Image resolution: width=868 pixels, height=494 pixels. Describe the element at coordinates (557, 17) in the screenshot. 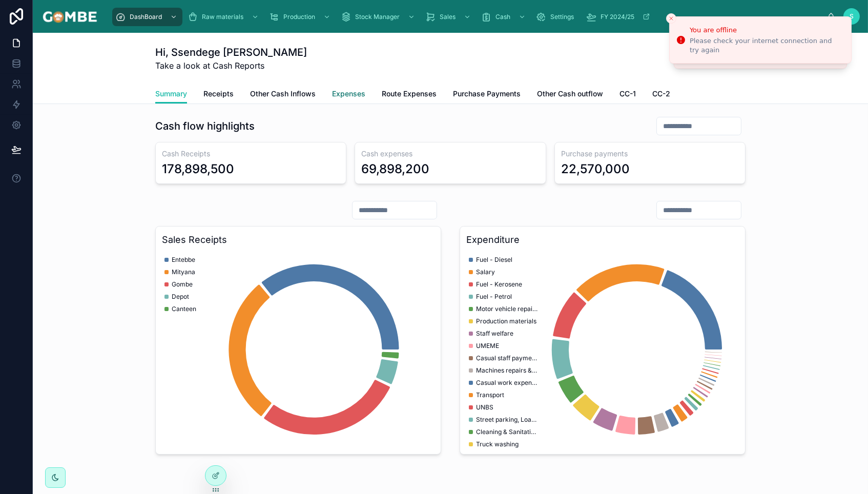

I see `a: Settings` at that location.